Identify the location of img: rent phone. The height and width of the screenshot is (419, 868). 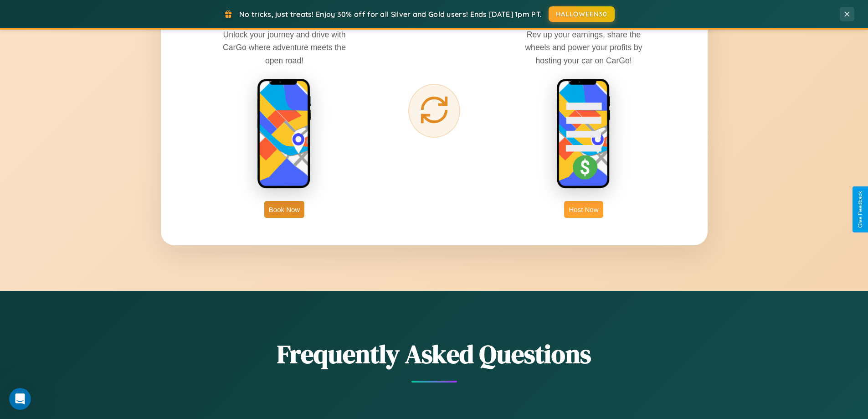
(285, 134).